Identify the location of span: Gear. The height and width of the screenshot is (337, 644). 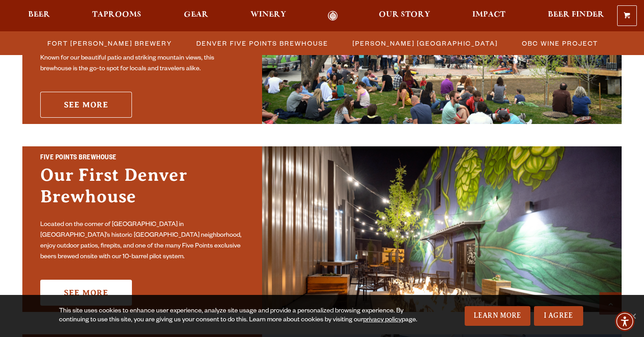
(196, 15).